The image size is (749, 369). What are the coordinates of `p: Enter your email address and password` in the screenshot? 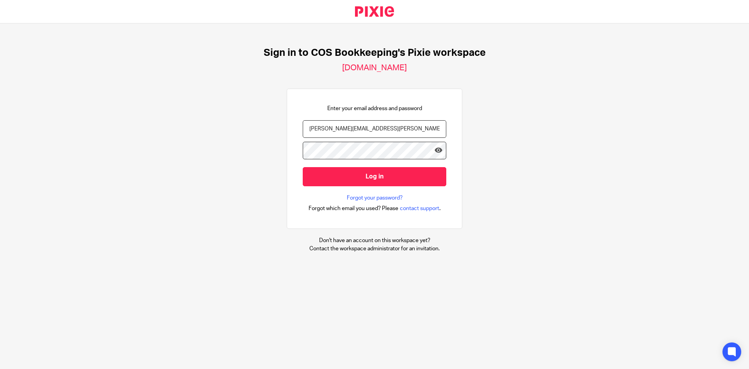 It's located at (375, 108).